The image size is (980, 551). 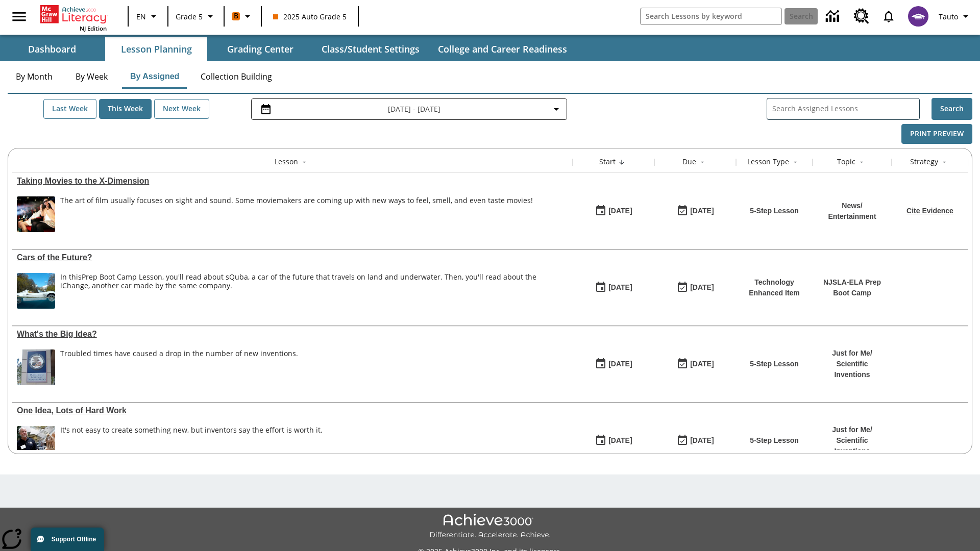 What do you see at coordinates (951, 108) in the screenshot?
I see `button: Search` at bounding box center [951, 108].